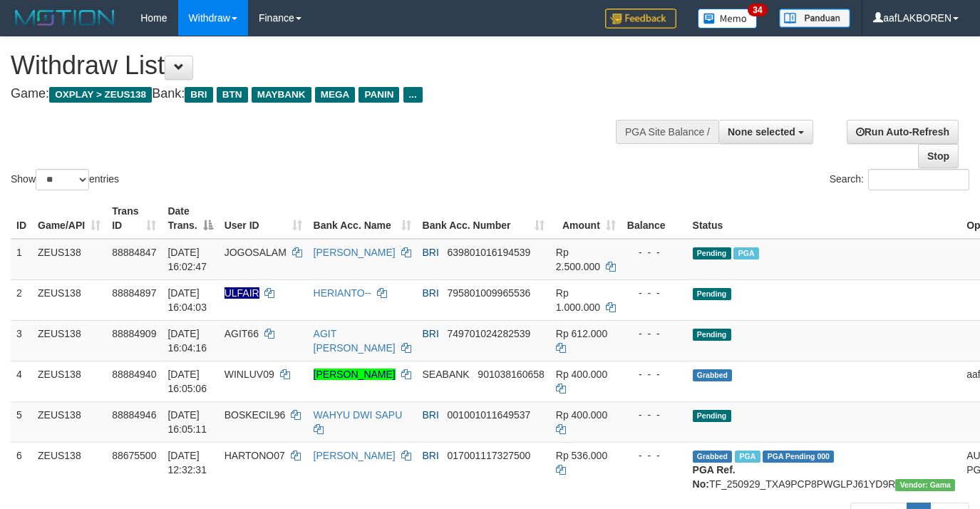  Describe the element at coordinates (746, 253) in the screenshot. I see `span: Marked by aafsolysreylen` at that location.